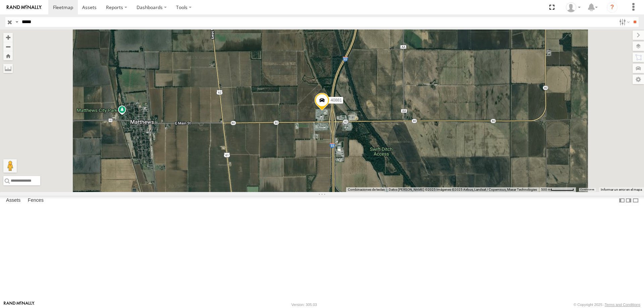  What do you see at coordinates (622, 200) in the screenshot?
I see `label: Dock Summary Table to the Left` at bounding box center [622, 200].